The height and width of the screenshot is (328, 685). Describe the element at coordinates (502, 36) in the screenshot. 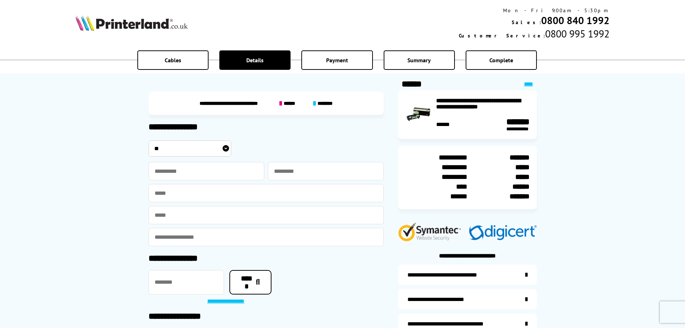

I see `span: Customer Service:` at that location.